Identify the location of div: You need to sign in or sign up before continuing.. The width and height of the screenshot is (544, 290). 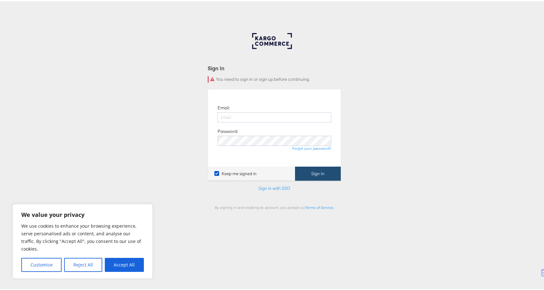
(274, 78).